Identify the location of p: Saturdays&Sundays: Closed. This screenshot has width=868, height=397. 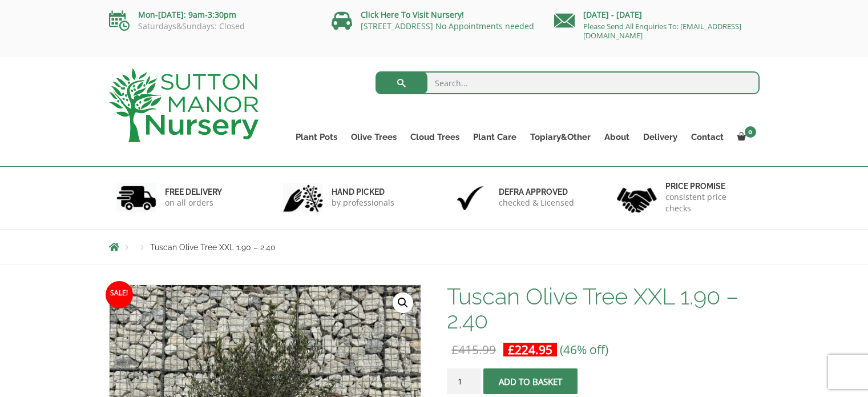
(212, 26).